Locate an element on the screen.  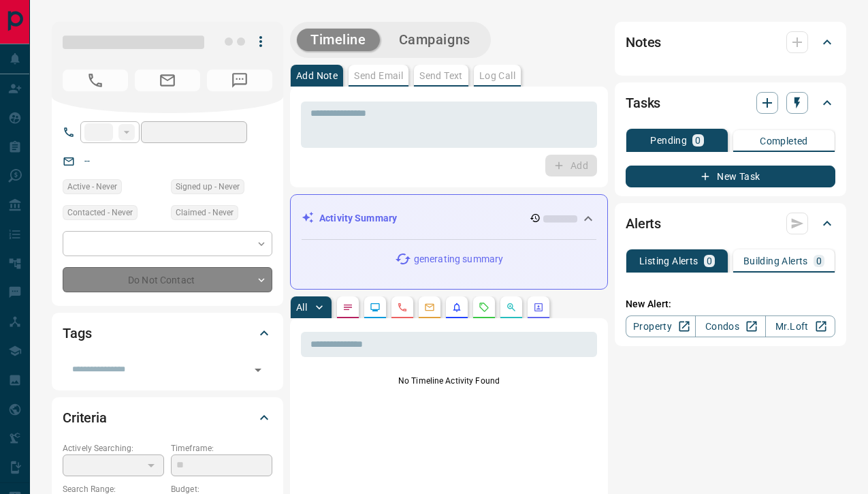
div: Criteria is located at coordinates (167, 418).